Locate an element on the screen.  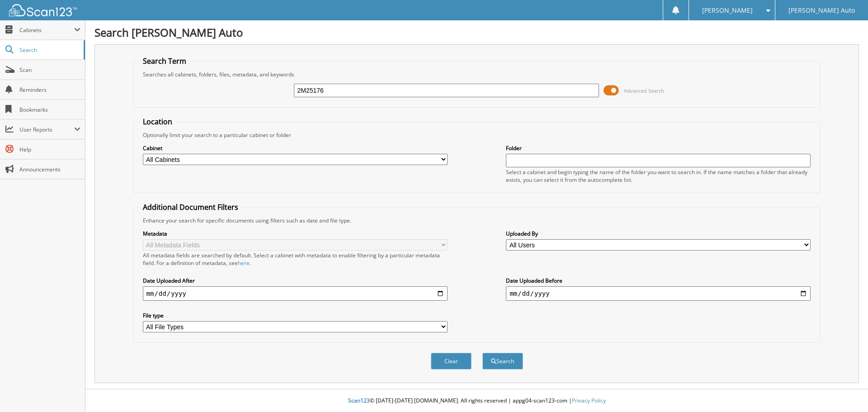
label: Folder is located at coordinates (659, 148).